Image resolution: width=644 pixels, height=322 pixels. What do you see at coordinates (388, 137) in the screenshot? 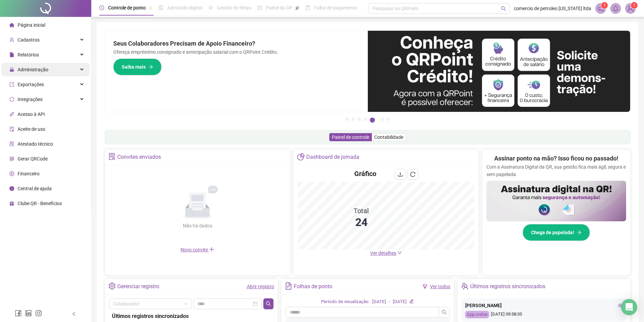
I see `span: Contabilidade` at bounding box center [388, 137].